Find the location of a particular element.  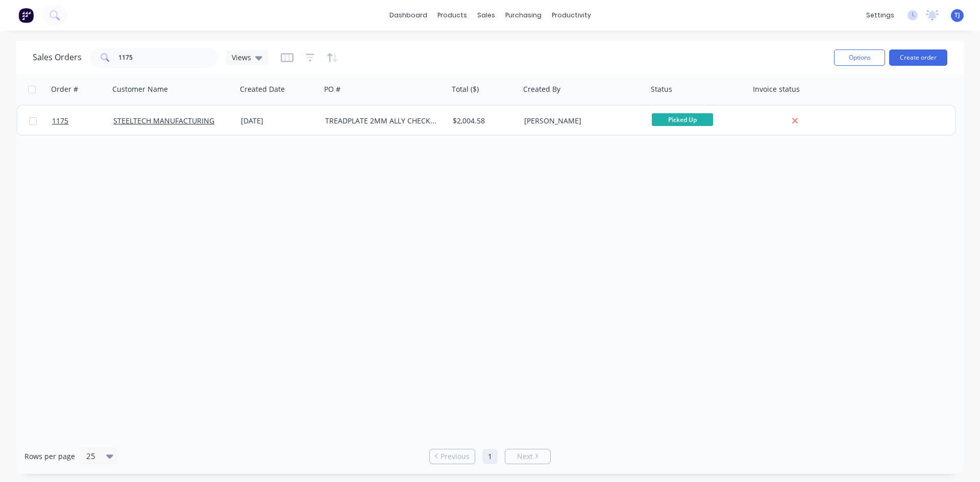

a: Page 1 is your current page is located at coordinates (490, 457).